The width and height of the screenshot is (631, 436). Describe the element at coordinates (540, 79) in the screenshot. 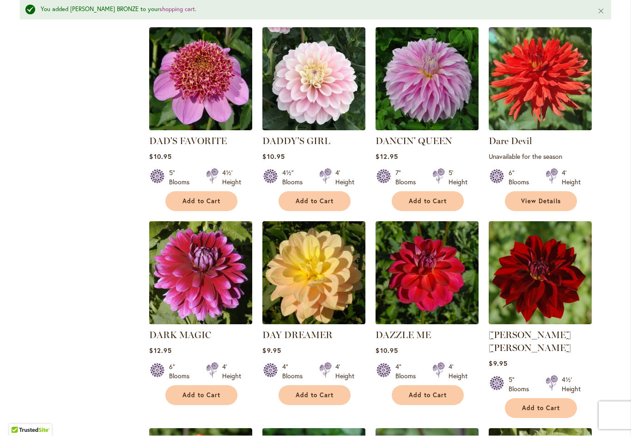

I see `img: Dare Devil` at that location.